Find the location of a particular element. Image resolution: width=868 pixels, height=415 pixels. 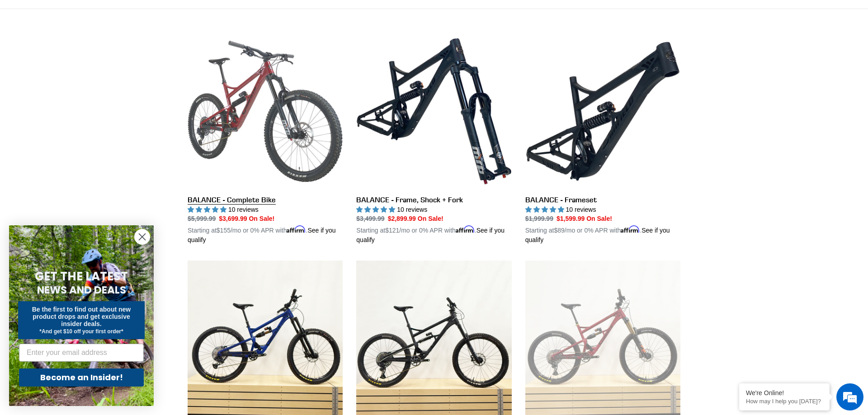

span: Be the first to find out about new product drops and get exclusive insider deals. is located at coordinates (81, 317).